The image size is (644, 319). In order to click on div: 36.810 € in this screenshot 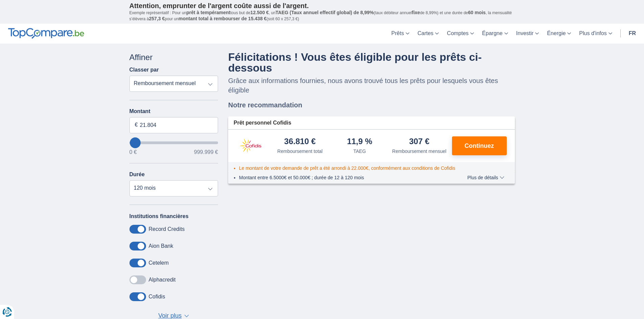, I will do `click(300, 142)`.